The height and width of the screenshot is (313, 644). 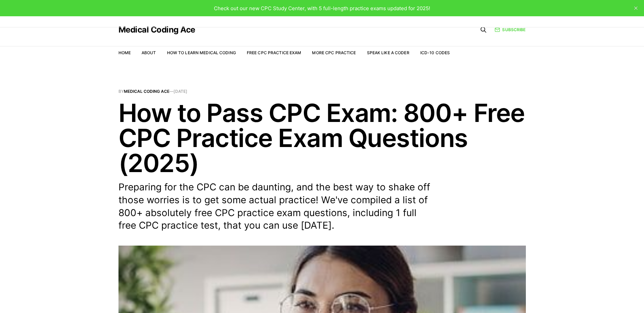 What do you see at coordinates (202, 52) in the screenshot?
I see `a: How to Learn Medical Coding` at bounding box center [202, 52].